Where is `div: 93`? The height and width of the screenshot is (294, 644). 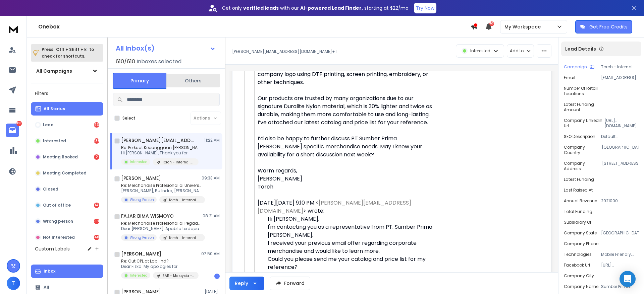 div: 93 is located at coordinates (97, 125).